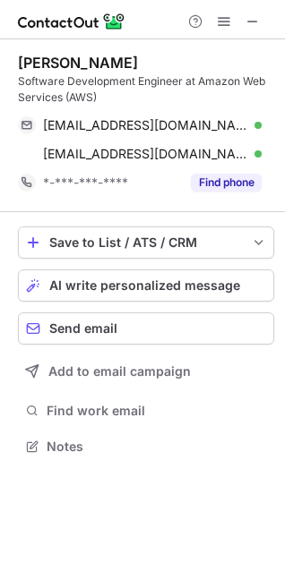  I want to click on button: Reveal Button, so click(226, 183).